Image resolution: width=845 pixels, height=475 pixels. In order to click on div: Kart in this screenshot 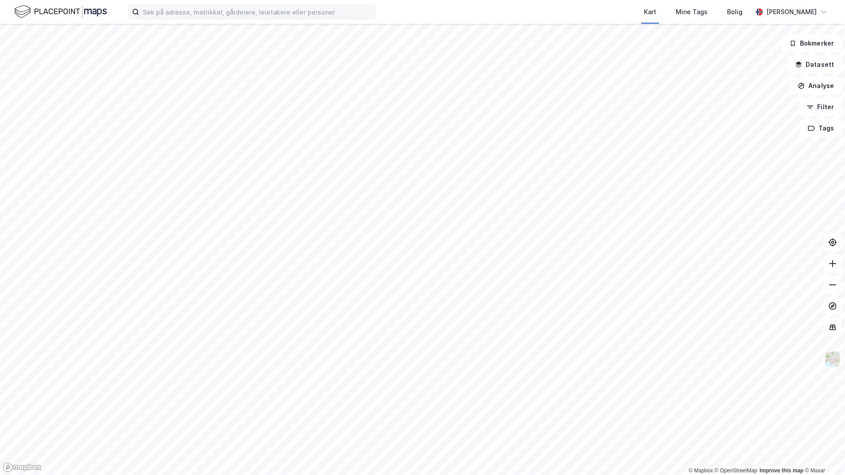, I will do `click(650, 12)`.